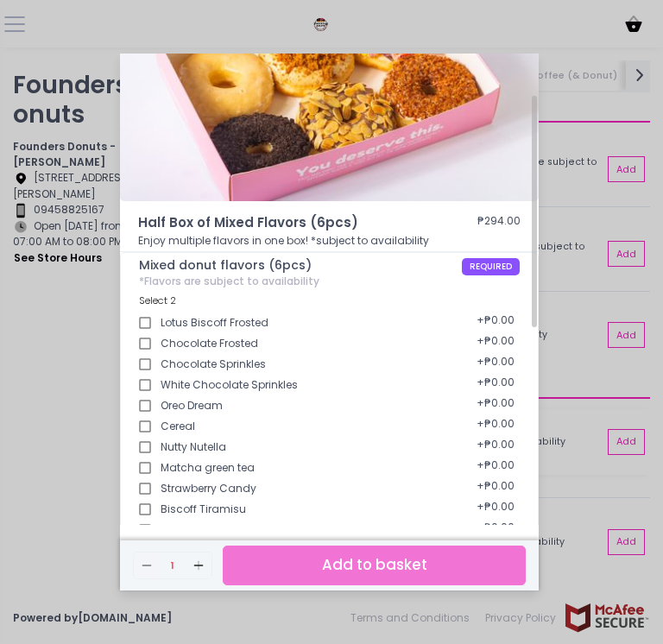 The width and height of the screenshot is (663, 644). What do you see at coordinates (329, 241) in the screenshot?
I see `p: Enjoy multiple flavors in one box! *subject to availability` at bounding box center [329, 241].